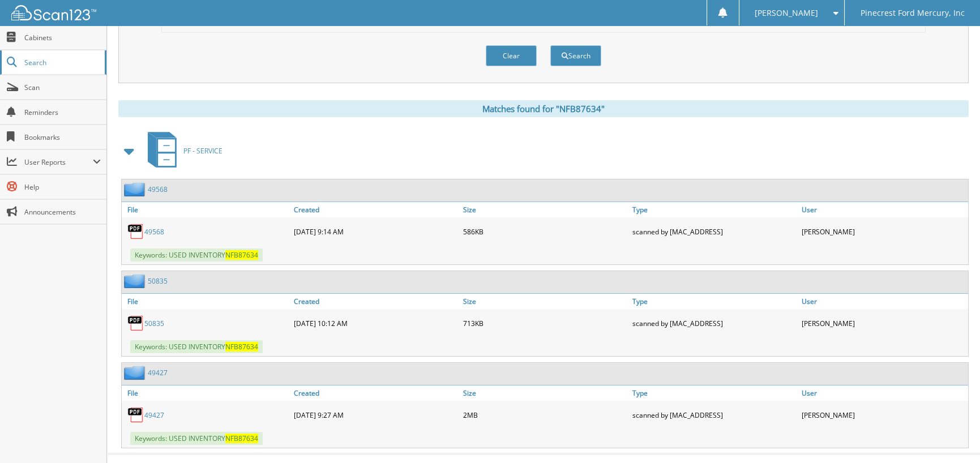  I want to click on span: PF - SERVICE, so click(203, 151).